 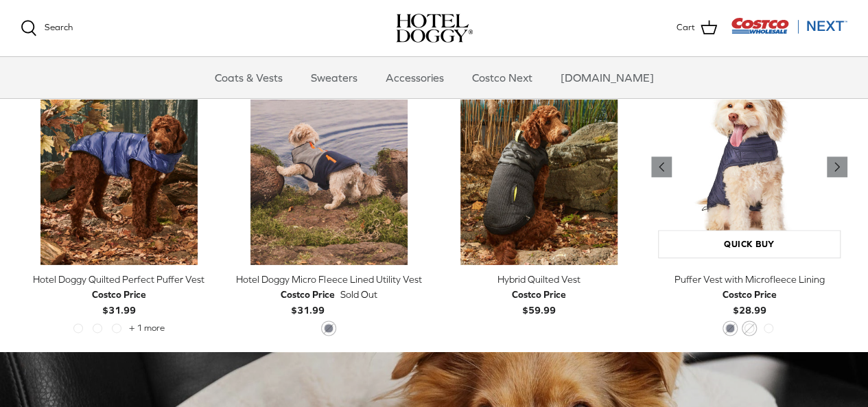 I want to click on span: Search, so click(x=58, y=27).